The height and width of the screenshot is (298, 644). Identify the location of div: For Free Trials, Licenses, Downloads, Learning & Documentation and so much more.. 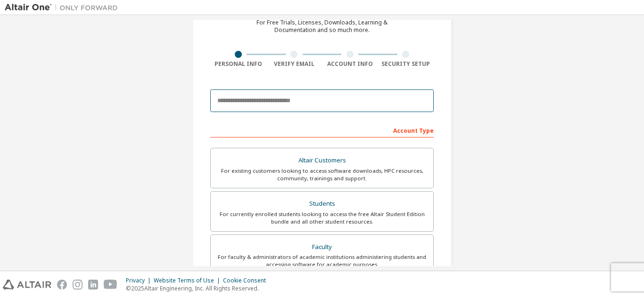
(322, 26).